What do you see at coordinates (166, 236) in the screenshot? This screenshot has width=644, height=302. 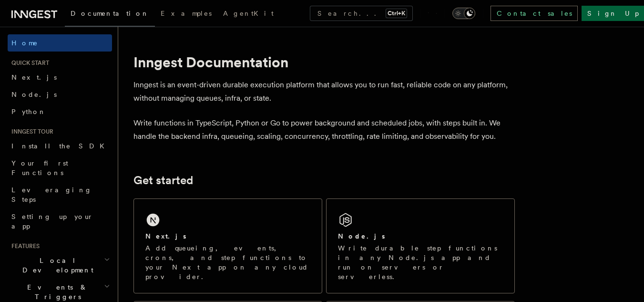 I see `h2: Next.js` at bounding box center [166, 236].